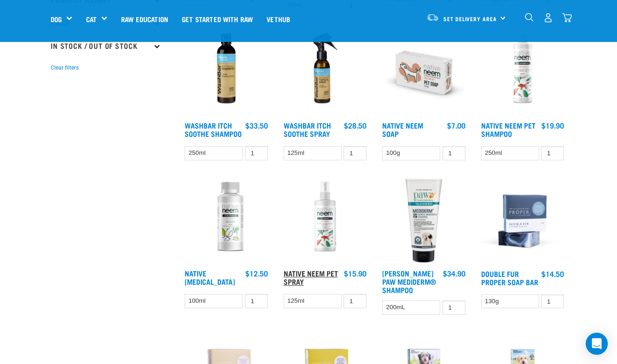 The width and height of the screenshot is (617, 364). I want to click on img: user.png, so click(548, 17).